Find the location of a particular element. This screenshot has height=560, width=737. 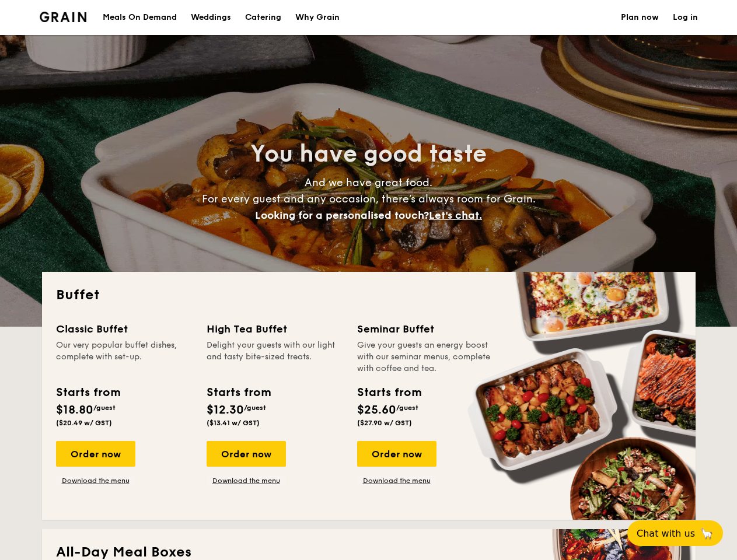

span: ($13.41 w/ GST) is located at coordinates (233, 423).